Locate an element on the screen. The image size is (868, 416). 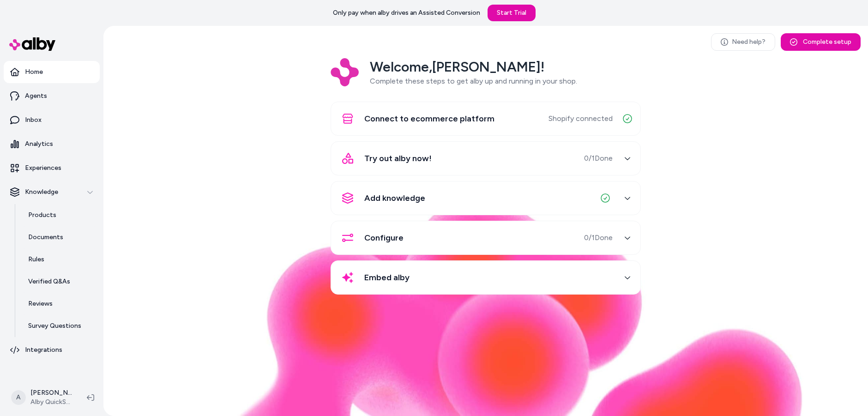
a: Analytics is located at coordinates (51, 144).